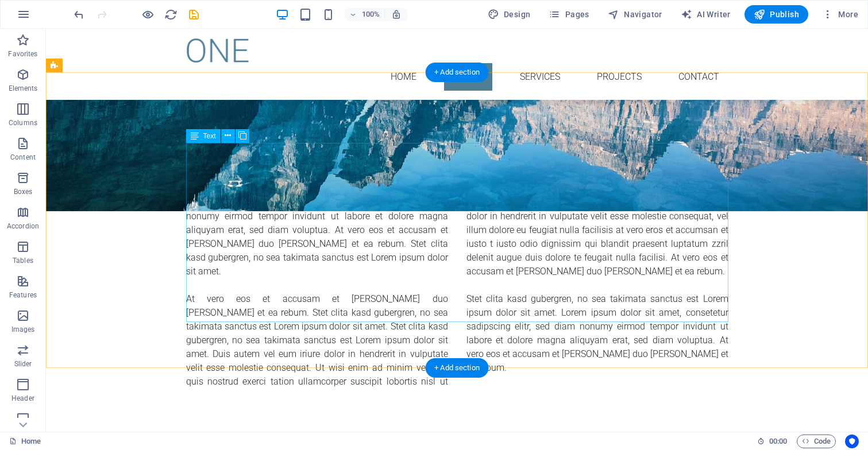 The width and height of the screenshot is (868, 450). I want to click on p: Features, so click(23, 295).